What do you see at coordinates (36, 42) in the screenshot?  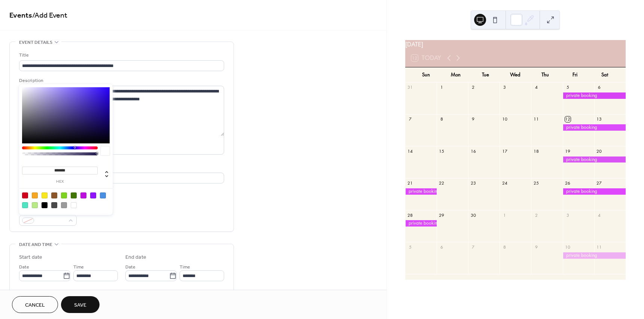 I see `span: Event details` at bounding box center [36, 42].